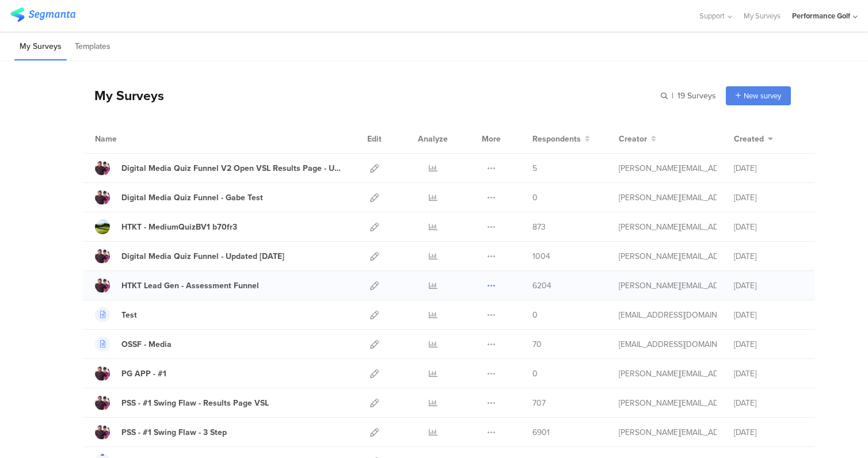 The height and width of the screenshot is (458, 868). I want to click on a: PG APP - #1, so click(131, 373).